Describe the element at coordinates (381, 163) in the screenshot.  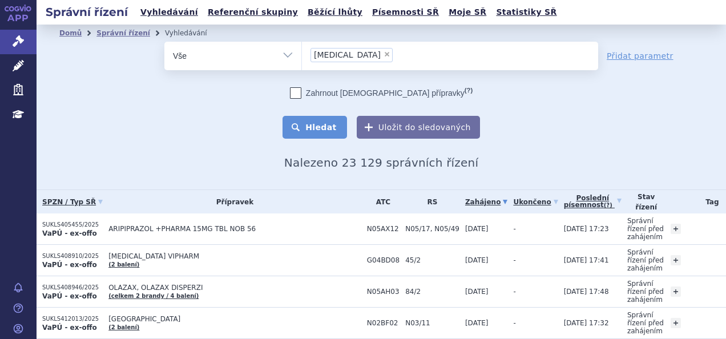
I see `span: Nalezeno 23 129 správních řízení` at that location.